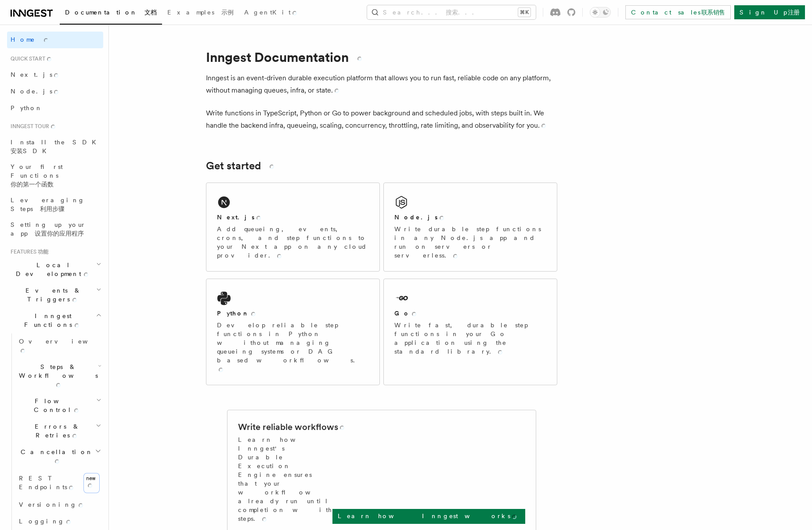 This screenshot has width=812, height=530. What do you see at coordinates (293, 347) in the screenshot?
I see `p: Develop reliable step functions in Python without managing queueing systems or DAG based workflows.` at bounding box center [293, 347].